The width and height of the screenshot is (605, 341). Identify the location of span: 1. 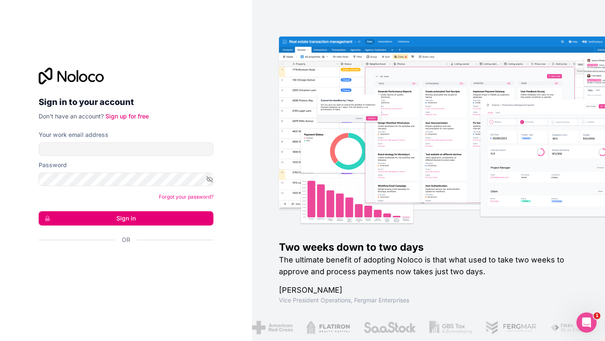
(597, 316).